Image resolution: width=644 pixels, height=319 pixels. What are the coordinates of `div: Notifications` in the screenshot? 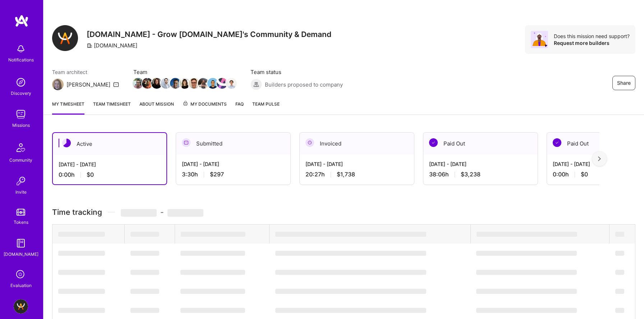 It's located at (21, 60).